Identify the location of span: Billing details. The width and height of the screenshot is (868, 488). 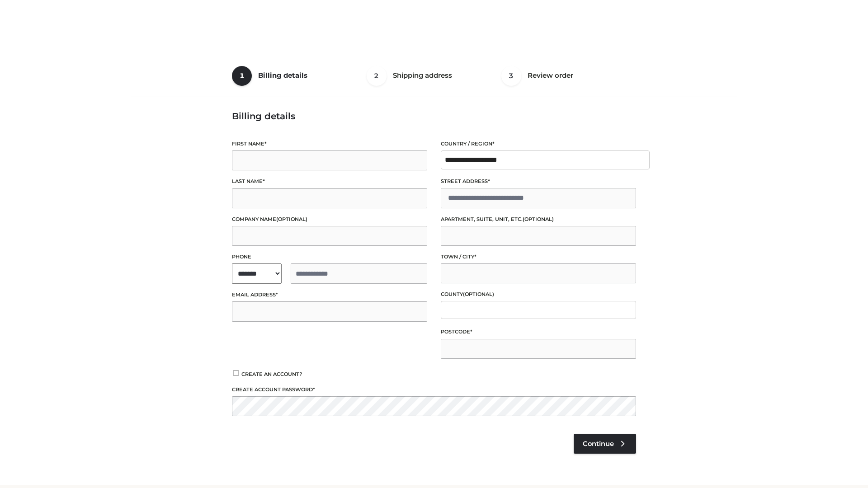
(283, 75).